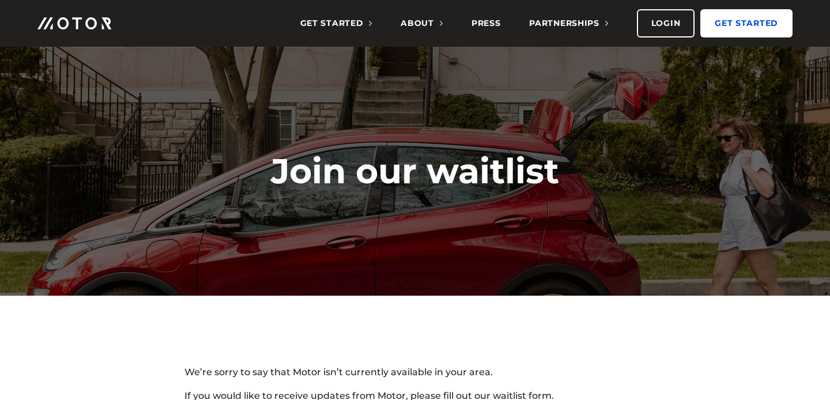  What do you see at coordinates (746, 23) in the screenshot?
I see `a: Get Started` at bounding box center [746, 23].